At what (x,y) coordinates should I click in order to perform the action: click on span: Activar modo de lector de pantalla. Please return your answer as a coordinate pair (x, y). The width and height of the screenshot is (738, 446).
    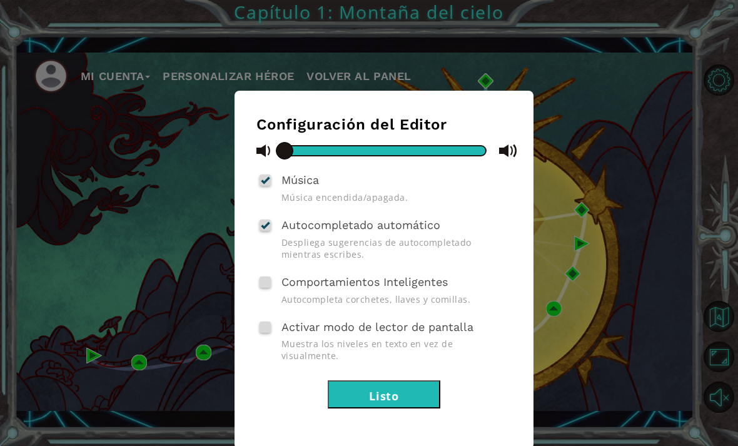
    Looking at the image, I should click on (377, 326).